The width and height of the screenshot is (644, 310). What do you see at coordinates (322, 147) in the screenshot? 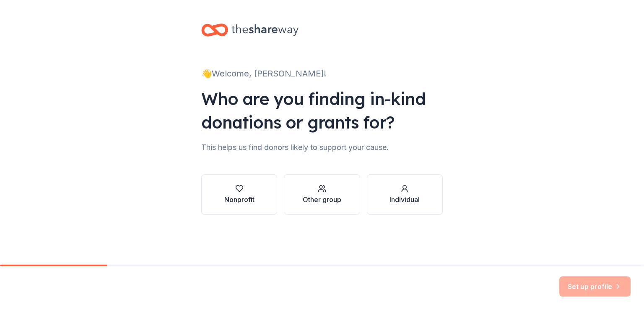
I see `div: This helps us find donors likely to support your cause.` at bounding box center [322, 147].